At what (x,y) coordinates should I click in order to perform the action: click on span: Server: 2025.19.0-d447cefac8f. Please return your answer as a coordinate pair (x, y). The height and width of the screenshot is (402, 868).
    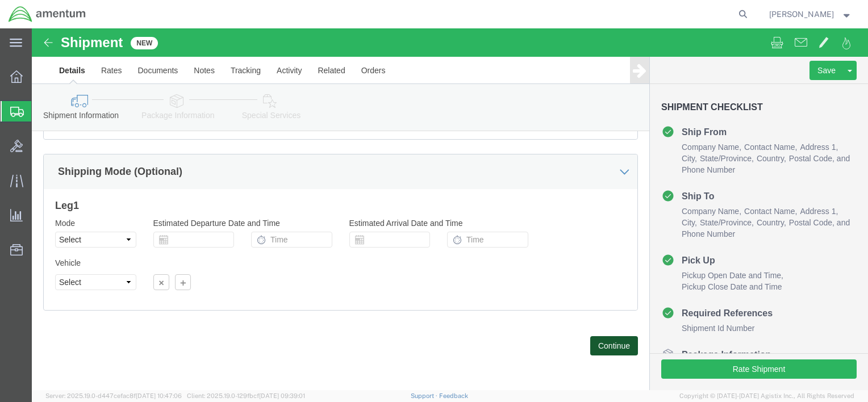
    Looking at the image, I should click on (113, 396).